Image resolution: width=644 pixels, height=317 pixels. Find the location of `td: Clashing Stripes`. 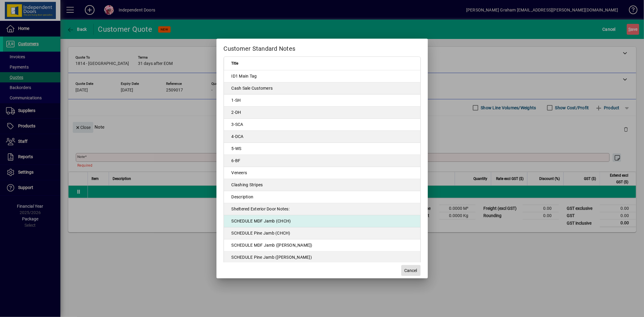

td: Clashing Stripes is located at coordinates (322, 185).